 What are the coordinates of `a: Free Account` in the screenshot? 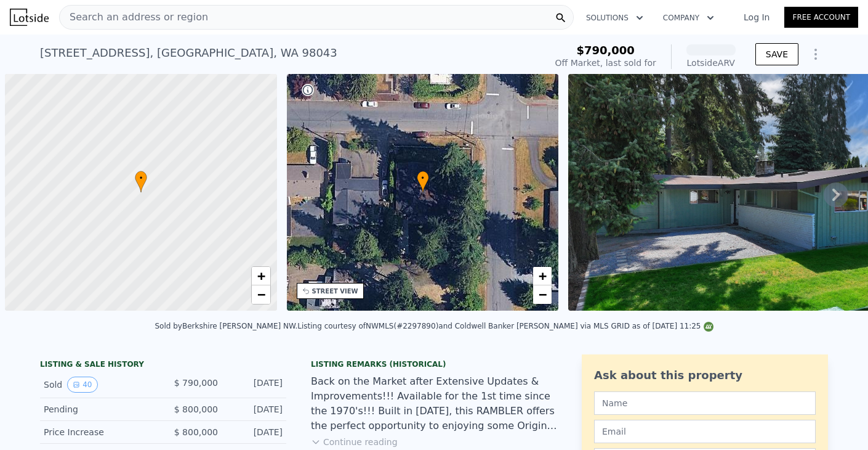 It's located at (821, 17).